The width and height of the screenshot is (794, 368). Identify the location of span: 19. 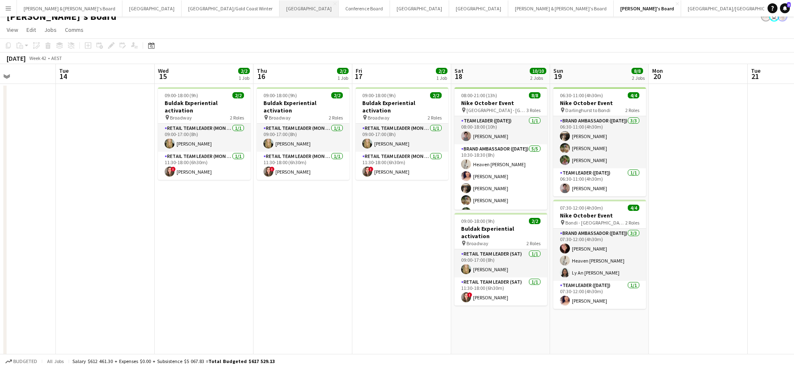
(558, 76).